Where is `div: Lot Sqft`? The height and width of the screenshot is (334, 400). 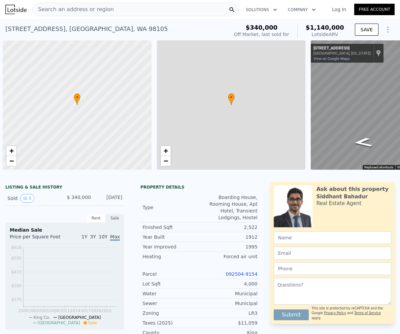
div: Lot Sqft is located at coordinates (171, 284).